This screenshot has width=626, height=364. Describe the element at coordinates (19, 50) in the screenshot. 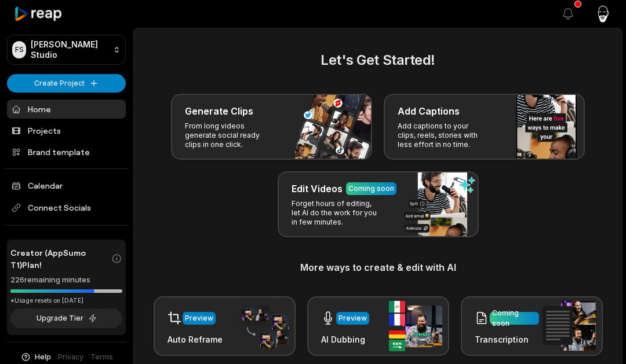

I see `div: FS` at that location.